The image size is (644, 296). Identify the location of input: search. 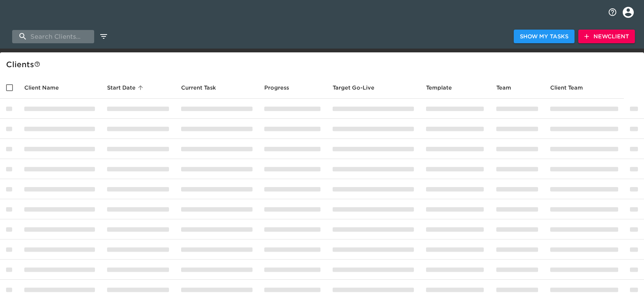
(53, 36).